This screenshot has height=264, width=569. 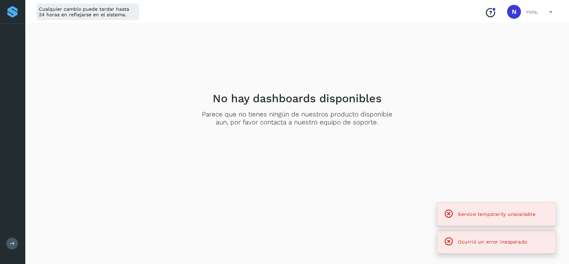 I want to click on h2: No hay dashboards disponibles, so click(x=297, y=98).